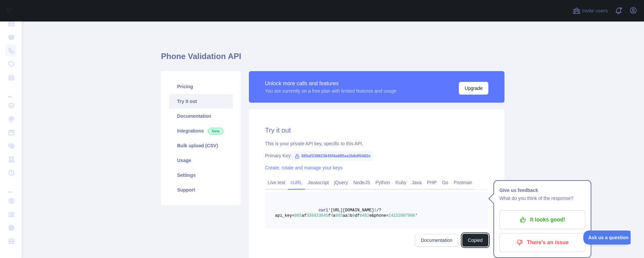 This screenshot has height=258, width=644. I want to click on span: b, so click(351, 216).